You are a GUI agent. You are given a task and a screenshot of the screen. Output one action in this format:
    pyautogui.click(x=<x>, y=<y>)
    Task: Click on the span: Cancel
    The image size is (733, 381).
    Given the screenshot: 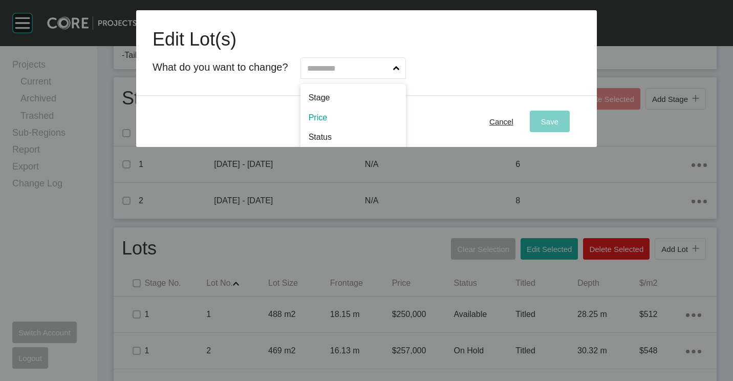 What is the action you would take?
    pyautogui.click(x=501, y=121)
    